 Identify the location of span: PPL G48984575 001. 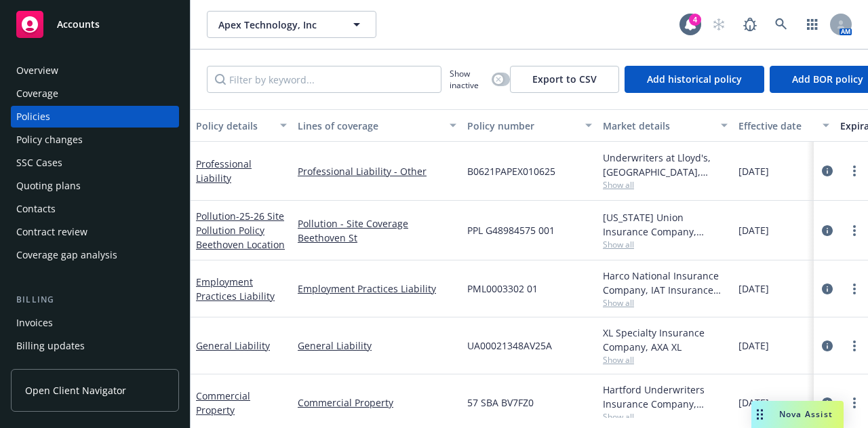
(511, 230).